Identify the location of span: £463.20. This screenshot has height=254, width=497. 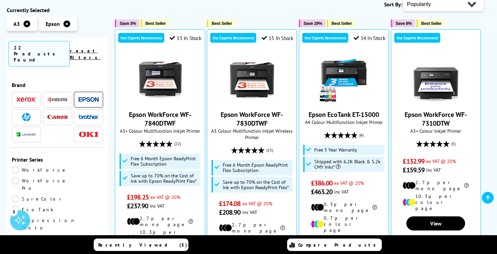
(322, 192).